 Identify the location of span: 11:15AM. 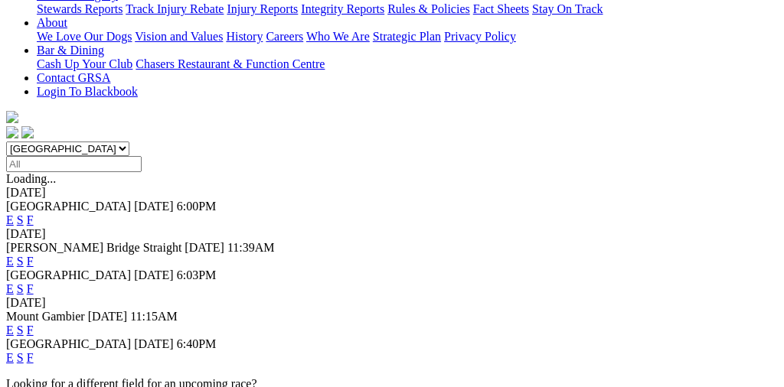
(154, 316).